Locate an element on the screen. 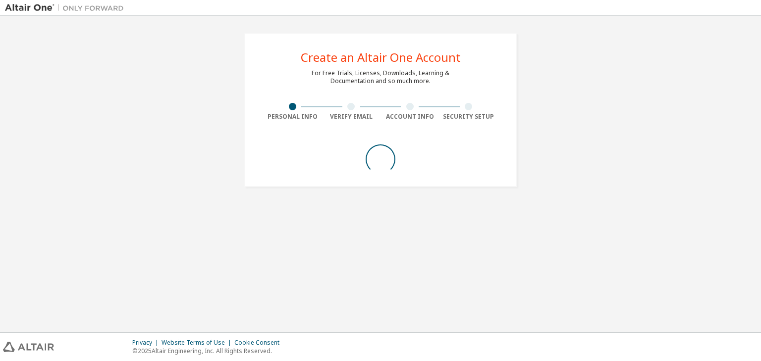 Image resolution: width=761 pixels, height=361 pixels. p: © 2025 Altair Engineering, Inc. All Rights Reserved. is located at coordinates (208, 351).